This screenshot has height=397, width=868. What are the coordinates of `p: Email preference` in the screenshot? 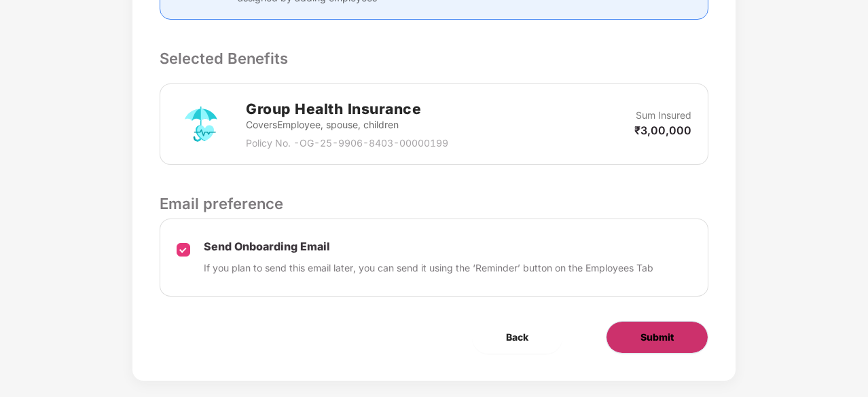 It's located at (434, 204).